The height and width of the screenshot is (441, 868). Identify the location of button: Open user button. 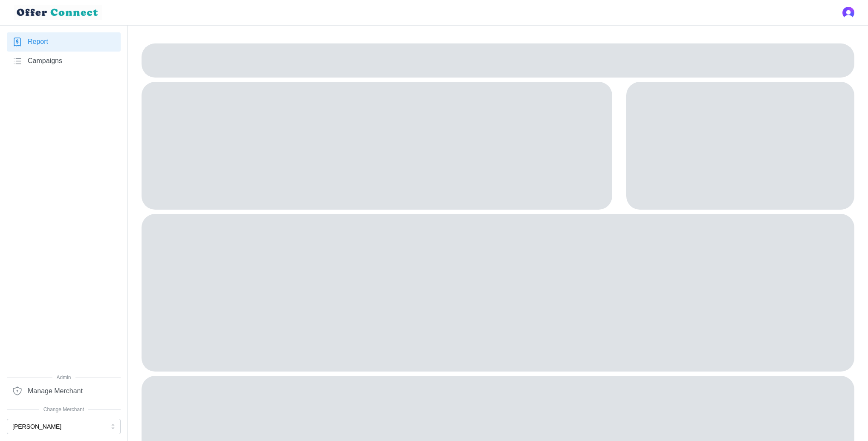
(848, 13).